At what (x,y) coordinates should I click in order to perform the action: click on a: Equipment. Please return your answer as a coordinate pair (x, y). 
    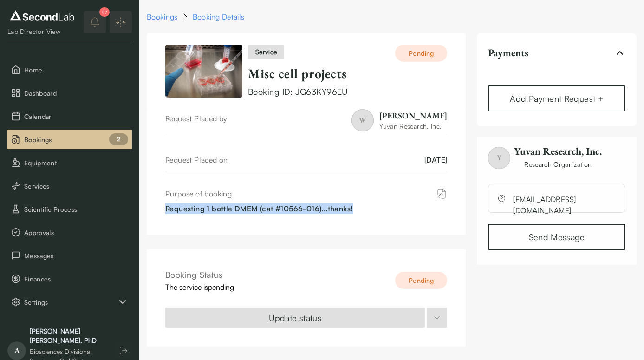
    Looking at the image, I should click on (70, 162).